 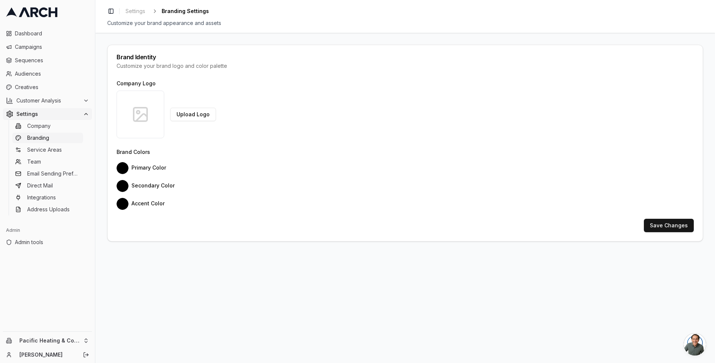 I want to click on nav: breadcrumb, so click(x=166, y=11).